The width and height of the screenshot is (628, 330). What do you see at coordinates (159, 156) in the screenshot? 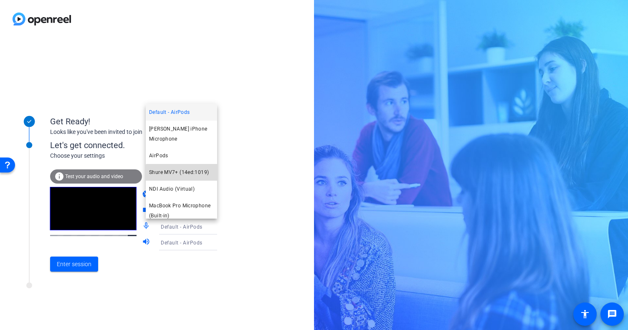
I see `span: AirPods` at bounding box center [159, 156].